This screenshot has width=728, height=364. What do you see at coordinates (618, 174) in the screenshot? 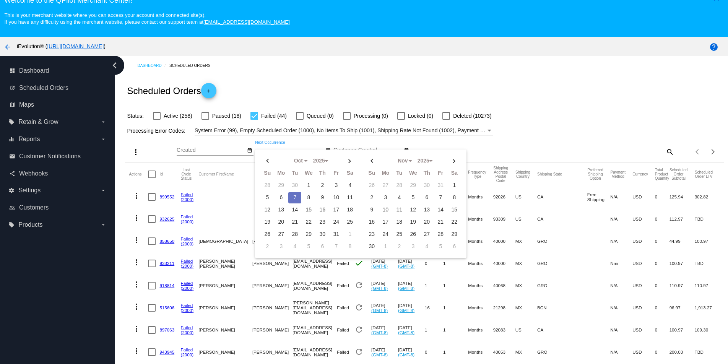
I see `button: Change sorting for PaymentMethod.Type` at bounding box center [618, 174].